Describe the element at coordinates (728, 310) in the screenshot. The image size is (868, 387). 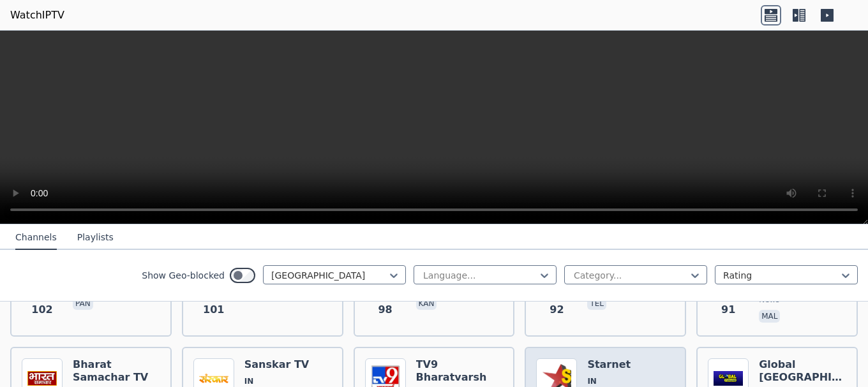
I see `span: 91` at that location.